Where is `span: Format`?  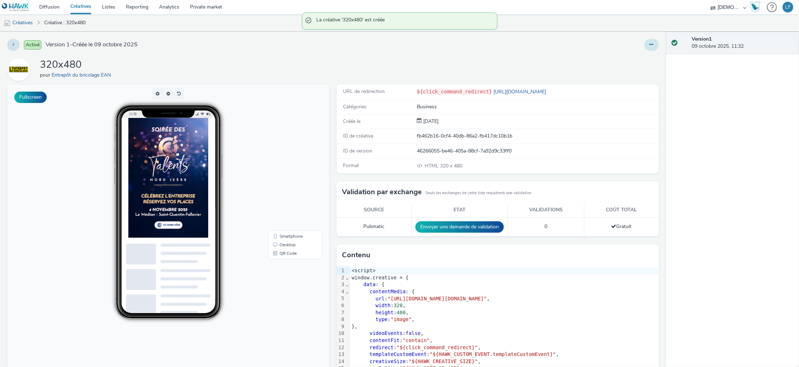
span: Format is located at coordinates (351, 165).